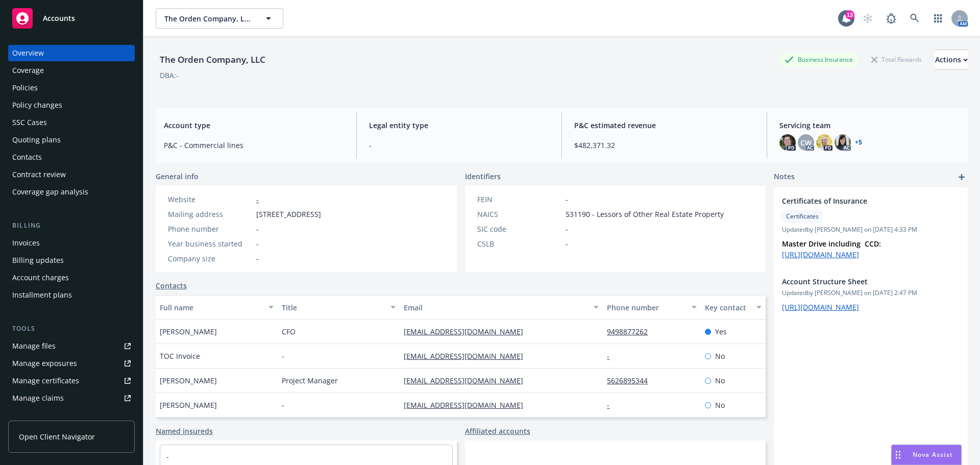  I want to click on a: +5, so click(858, 142).